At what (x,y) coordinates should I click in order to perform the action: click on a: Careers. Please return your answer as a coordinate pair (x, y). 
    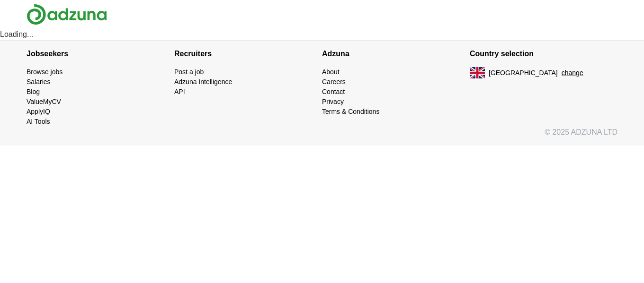
    Looking at the image, I should click on (334, 82).